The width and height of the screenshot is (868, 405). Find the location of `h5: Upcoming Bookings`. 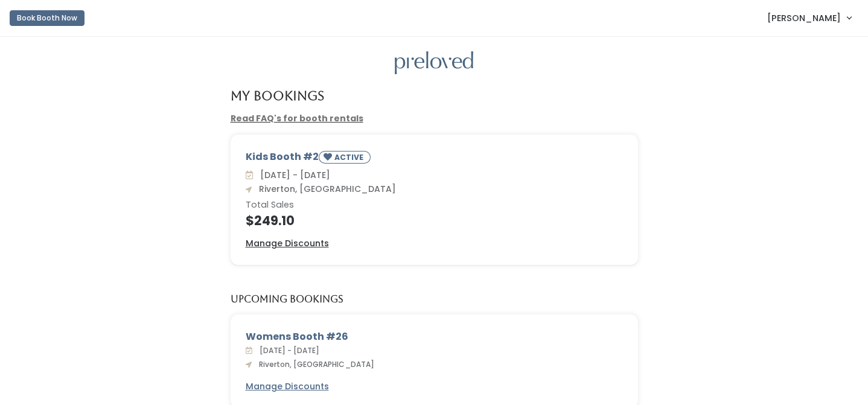

h5: Upcoming Bookings is located at coordinates (287, 300).